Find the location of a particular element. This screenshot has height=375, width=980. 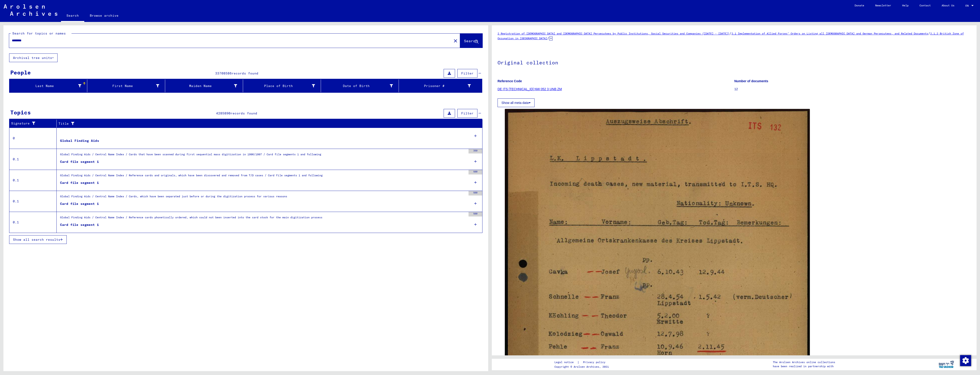

a: Legal notice is located at coordinates (566, 362).